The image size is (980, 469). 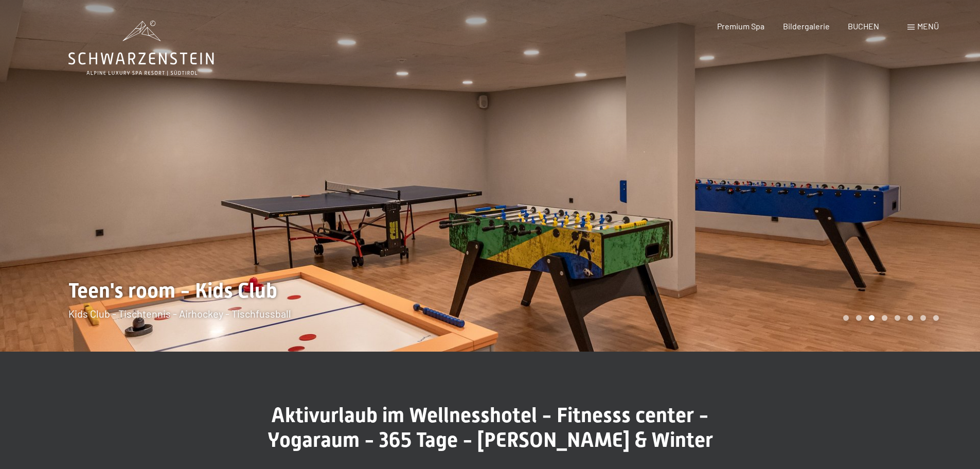 What do you see at coordinates (898, 318) in the screenshot?
I see `div: Carousel Page 5` at bounding box center [898, 318].